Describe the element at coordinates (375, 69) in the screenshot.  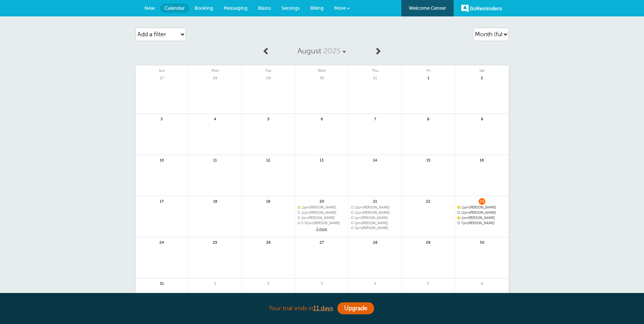
I see `span: Thu` at that location.